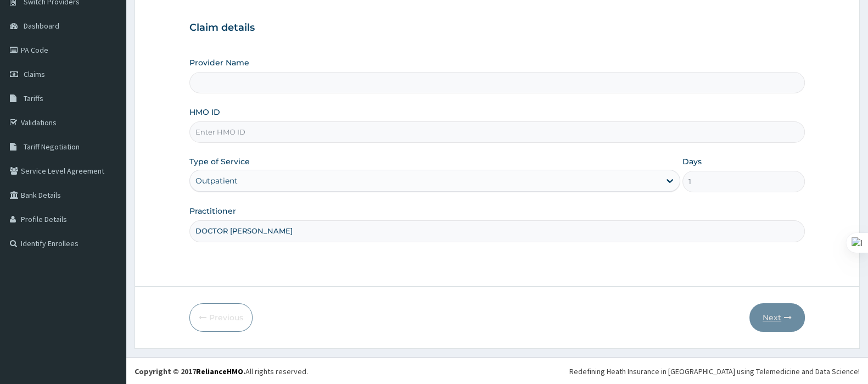 The image size is (868, 384). Describe the element at coordinates (497, 132) in the screenshot. I see `input: Enter HMO ID` at that location.